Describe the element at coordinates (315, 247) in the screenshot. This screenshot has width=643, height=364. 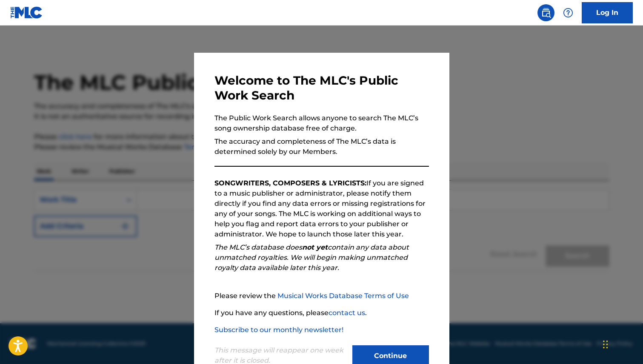
I see `strong: not yet` at that location.